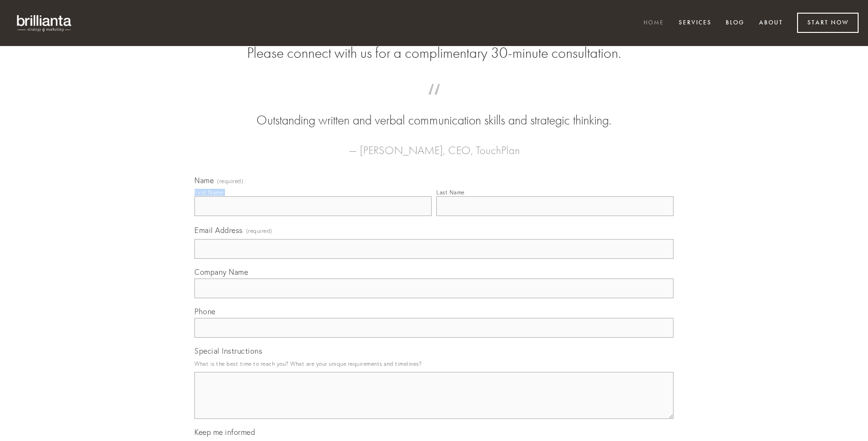  What do you see at coordinates (771, 23) in the screenshot?
I see `a: About` at bounding box center [771, 23].